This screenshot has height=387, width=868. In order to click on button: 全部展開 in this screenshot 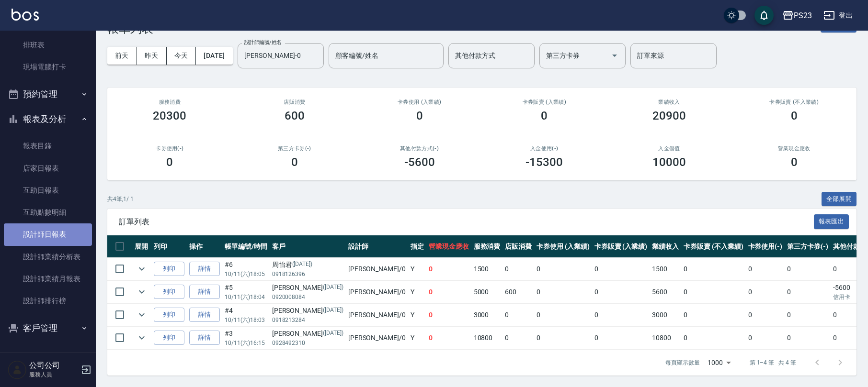, I will do `click(839, 199)`.